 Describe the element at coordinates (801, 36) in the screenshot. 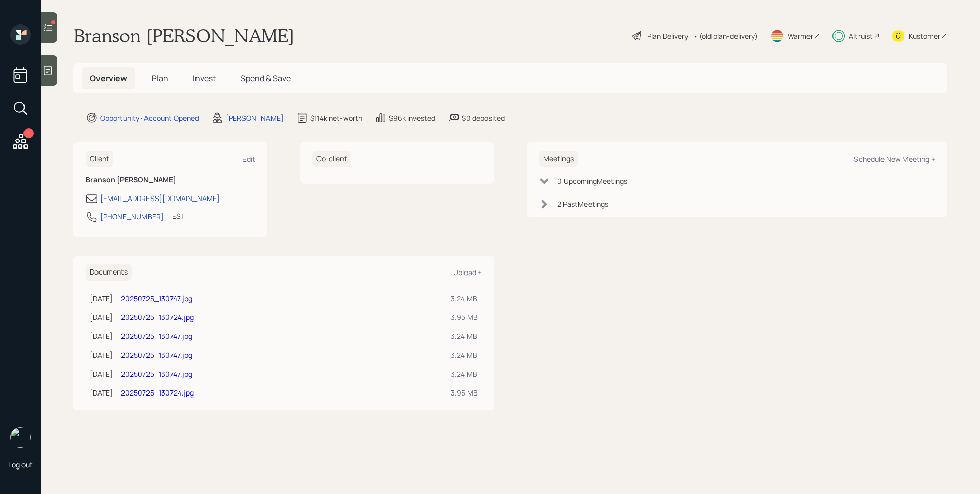

I see `div: Warmer` at that location.